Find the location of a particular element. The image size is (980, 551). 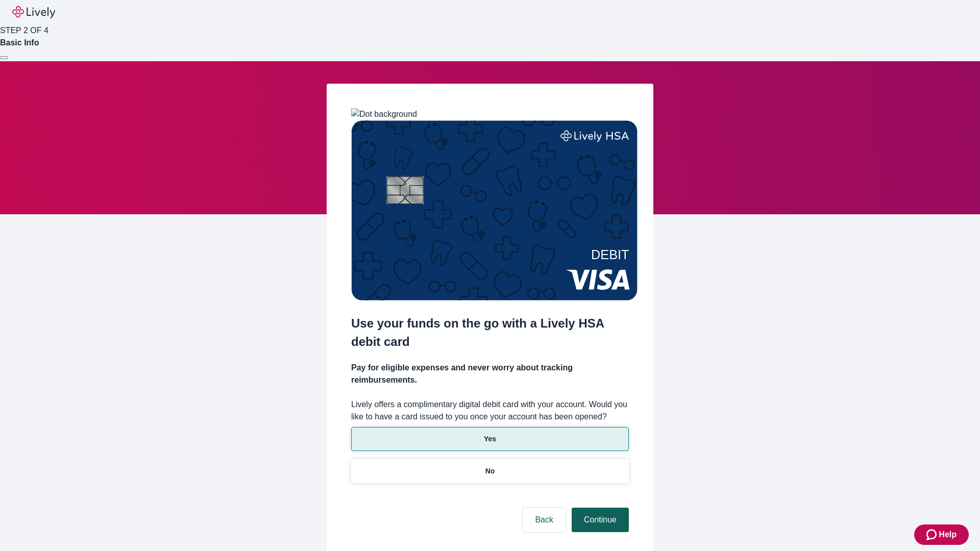

button: Continue is located at coordinates (601, 519).